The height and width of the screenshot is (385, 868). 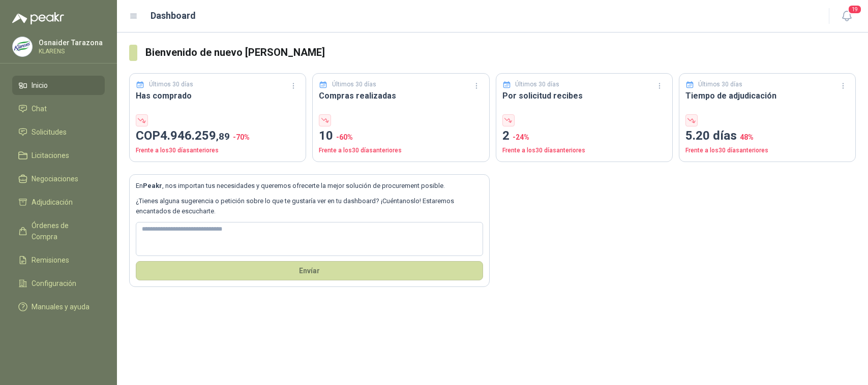 What do you see at coordinates (195, 136) in the screenshot?
I see `span: 4.946.259` at bounding box center [195, 136].